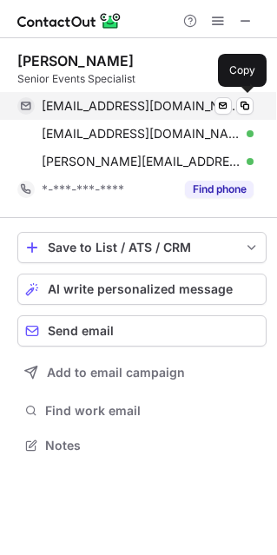 This screenshot has width=277, height=555. I want to click on button: save-profile-one-click, so click(142, 248).